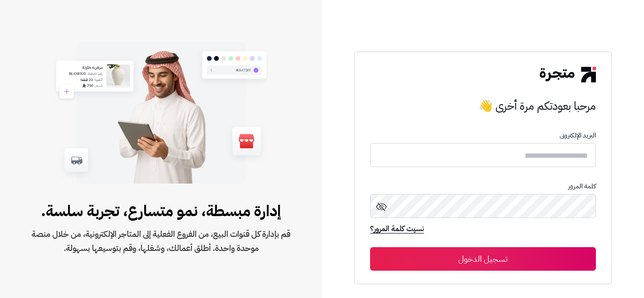  What do you see at coordinates (161, 241) in the screenshot?
I see `span: قم بإدارة كل قنوات البيع، من الفروع الفعلية إلى المتاجر الإلكترونية، من خلال منصة موحدة واحدة. أط...` at bounding box center [161, 241].